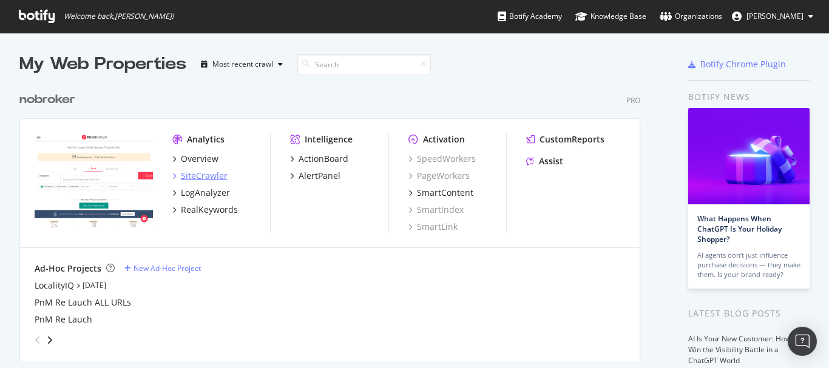 This screenshot has height=368, width=829. I want to click on a: AlertPanel, so click(315, 176).